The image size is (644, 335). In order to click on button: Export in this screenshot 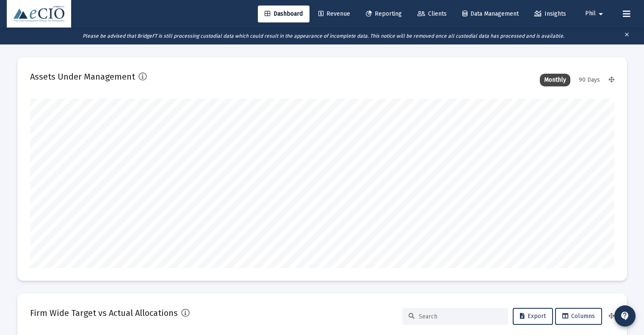, I will do `click(532, 316)`.